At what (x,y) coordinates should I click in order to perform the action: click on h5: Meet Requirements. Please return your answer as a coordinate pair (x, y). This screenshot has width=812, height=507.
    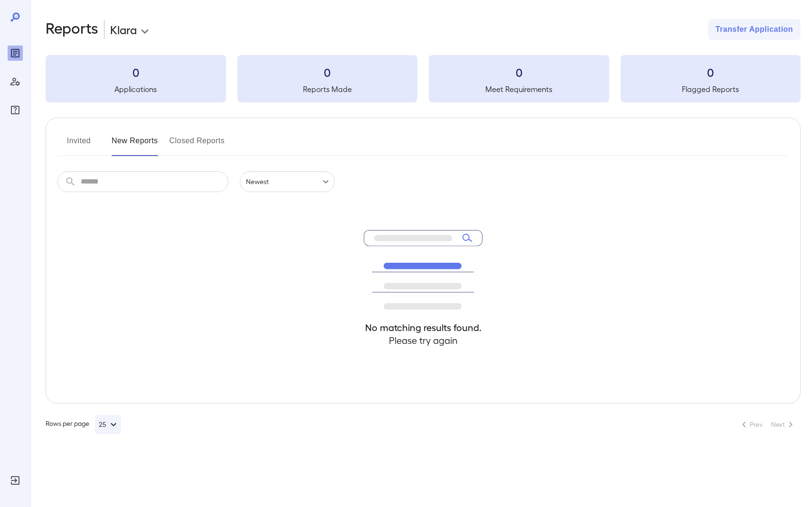
    Looking at the image, I should click on (519, 89).